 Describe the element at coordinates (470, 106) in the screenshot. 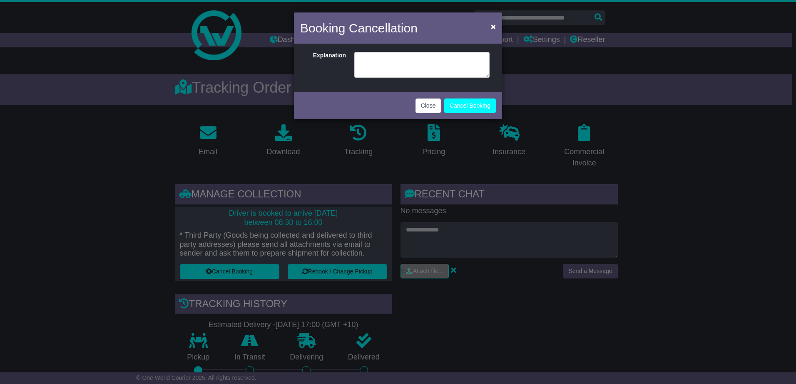

I see `button: Cancel Booking` at that location.